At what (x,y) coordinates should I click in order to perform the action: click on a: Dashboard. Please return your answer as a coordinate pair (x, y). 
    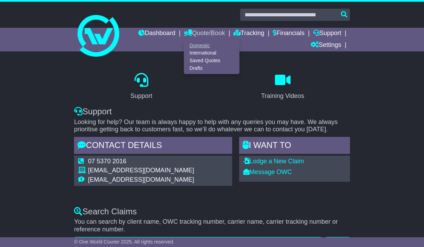
    Looking at the image, I should click on (157, 34).